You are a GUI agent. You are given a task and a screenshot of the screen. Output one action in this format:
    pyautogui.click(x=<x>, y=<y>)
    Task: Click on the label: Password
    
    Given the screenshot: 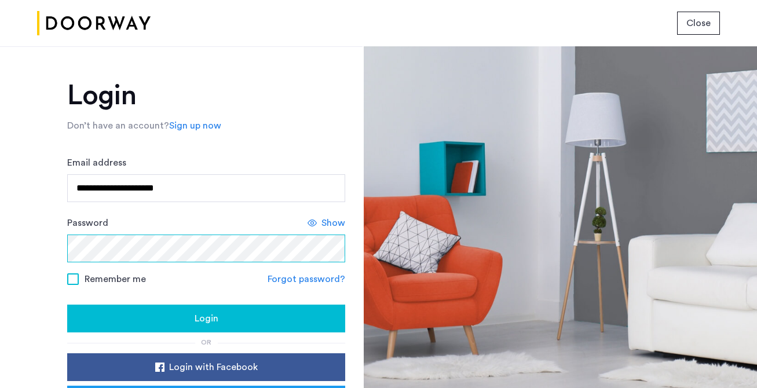 What is the action you would take?
    pyautogui.click(x=87, y=223)
    